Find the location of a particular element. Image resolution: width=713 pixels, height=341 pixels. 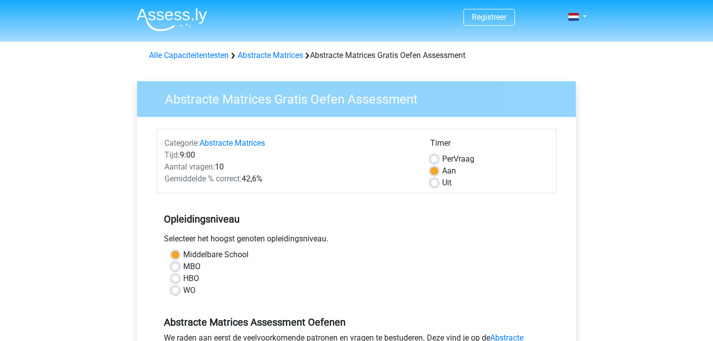

label: Vraag is located at coordinates (458, 159).